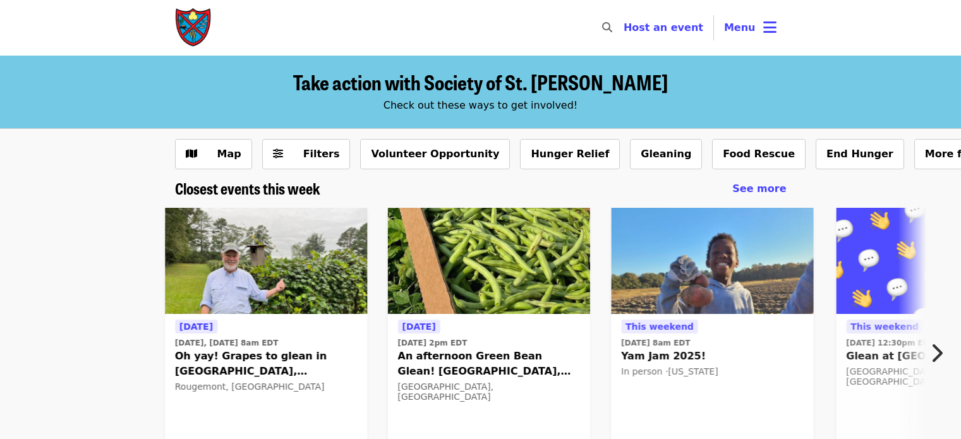 Image resolution: width=961 pixels, height=439 pixels. I want to click on button: End Hunger, so click(860, 154).